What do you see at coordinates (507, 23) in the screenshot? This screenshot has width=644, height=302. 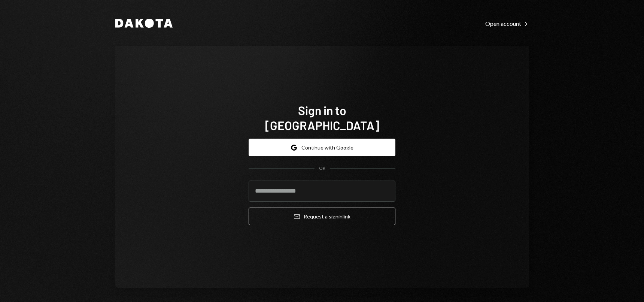 I see `a: Open account` at bounding box center [507, 23].